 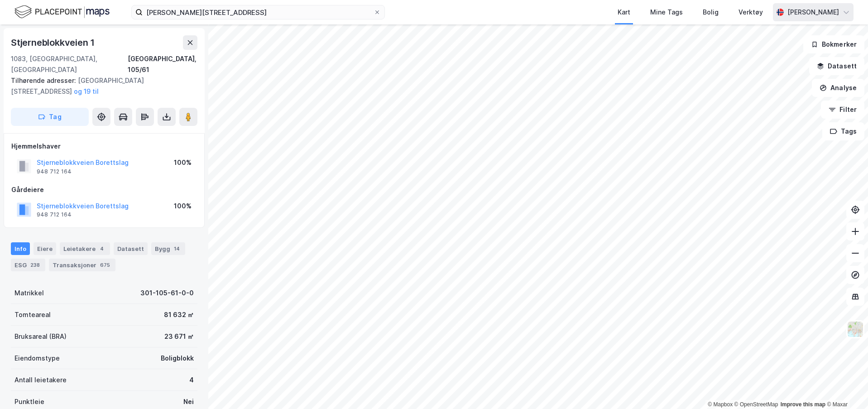 What do you see at coordinates (843, 110) in the screenshot?
I see `button: Filter` at bounding box center [843, 110].